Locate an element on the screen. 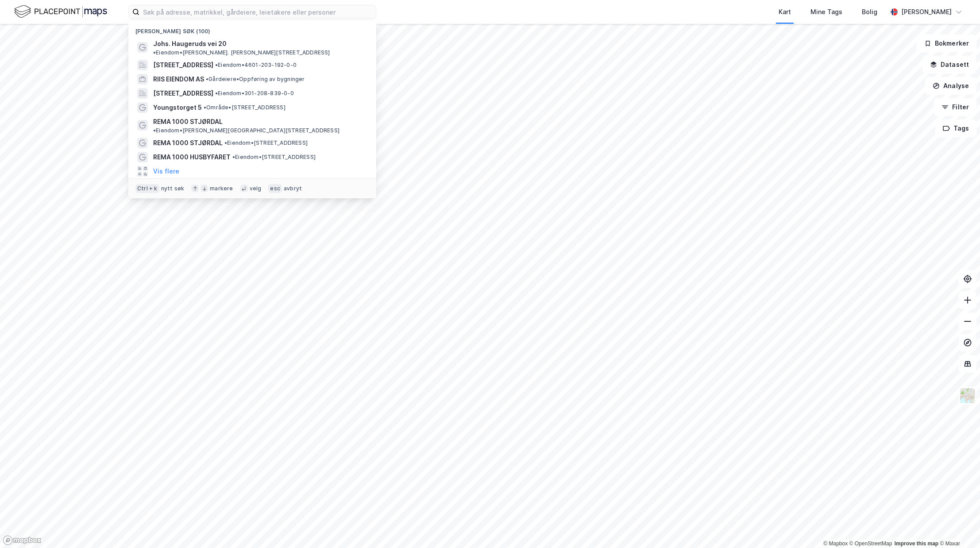 The image size is (980, 548). span: Johs. Haugeruds vei 20 is located at coordinates (190, 44).